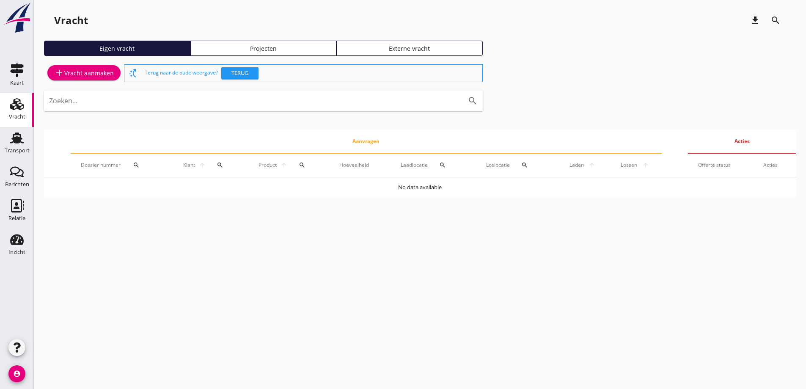 Image resolution: width=806 pixels, height=389 pixels. What do you see at coordinates (117, 48) in the screenshot?
I see `div: Eigen vracht` at bounding box center [117, 48].